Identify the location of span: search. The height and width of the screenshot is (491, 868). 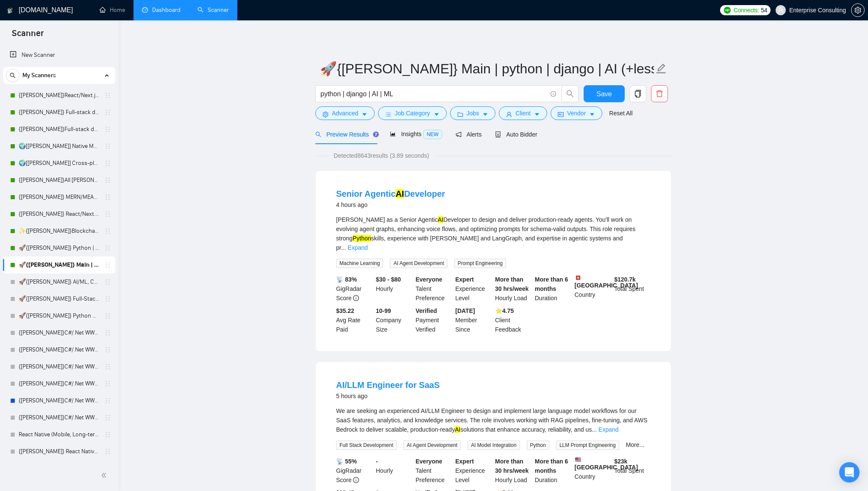
(570, 94).